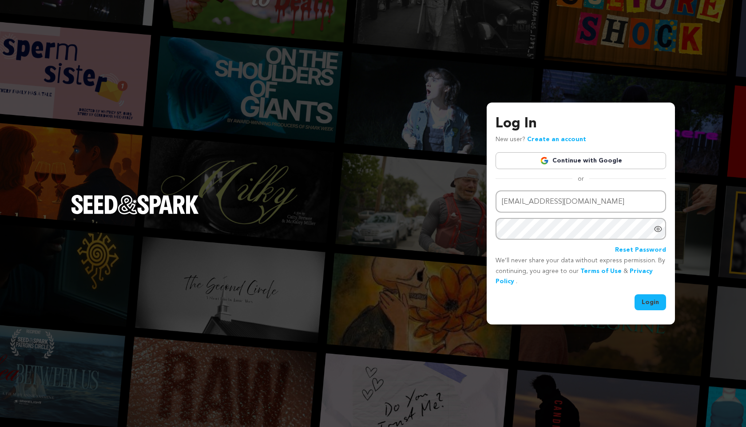 This screenshot has width=746, height=427. Describe the element at coordinates (601, 271) in the screenshot. I see `a: Terms of Use` at that location.